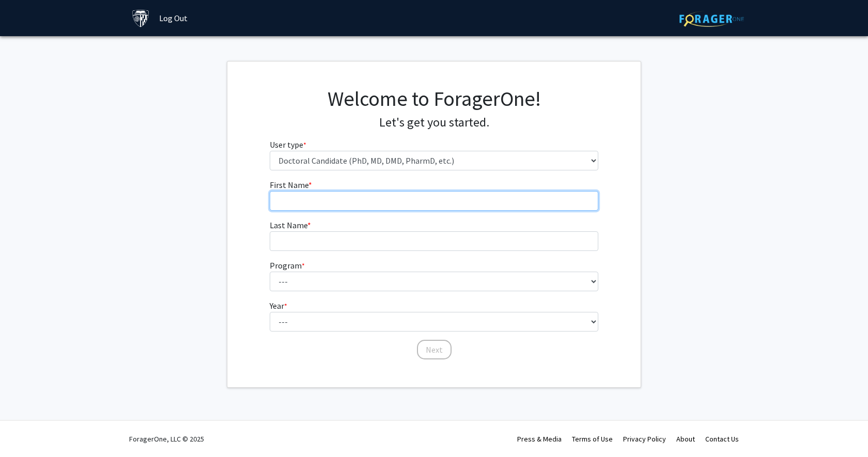  What do you see at coordinates (288, 225) in the screenshot?
I see `span: Last Name` at bounding box center [288, 225].